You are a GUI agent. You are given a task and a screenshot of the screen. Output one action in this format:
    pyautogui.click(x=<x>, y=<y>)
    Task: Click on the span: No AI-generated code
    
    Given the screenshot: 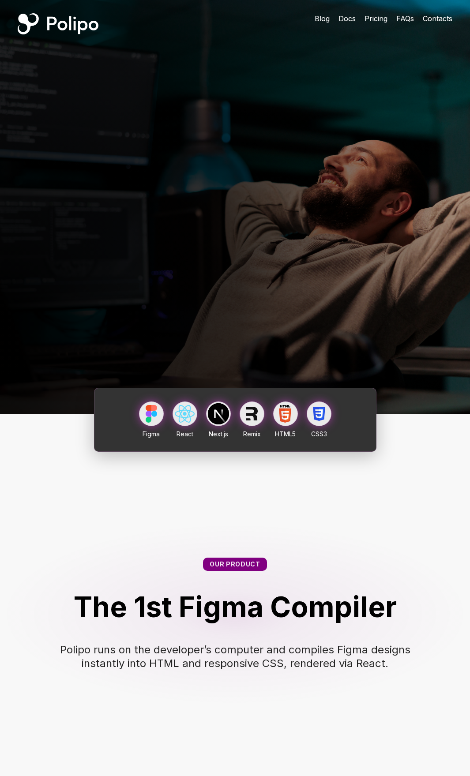 What is the action you would take?
    pyautogui.click(x=102, y=89)
    